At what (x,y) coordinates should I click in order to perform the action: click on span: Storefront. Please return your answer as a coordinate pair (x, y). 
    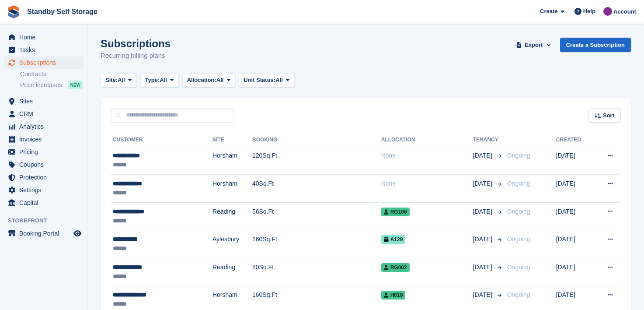
    Looking at the image, I should click on (47, 221).